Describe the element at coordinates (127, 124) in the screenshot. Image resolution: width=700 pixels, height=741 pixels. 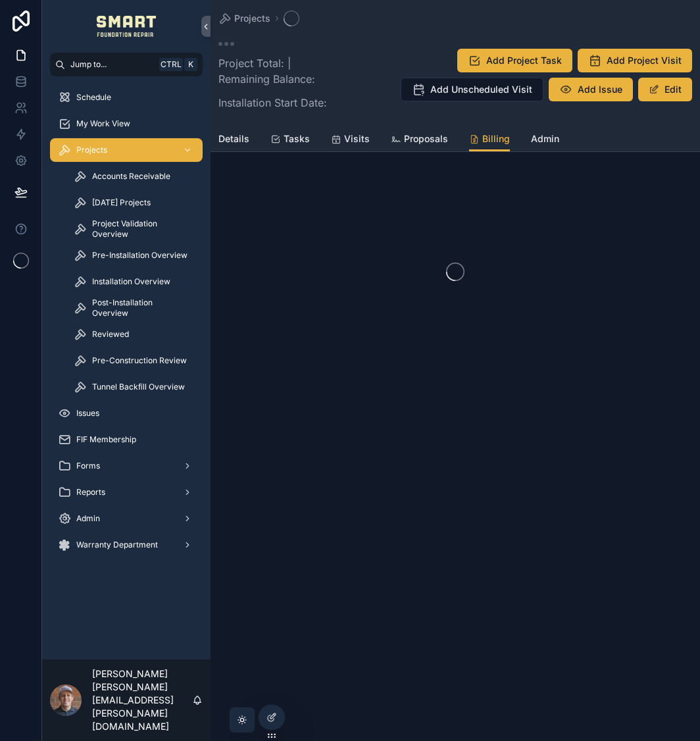
I see `a: My Work View` at that location.